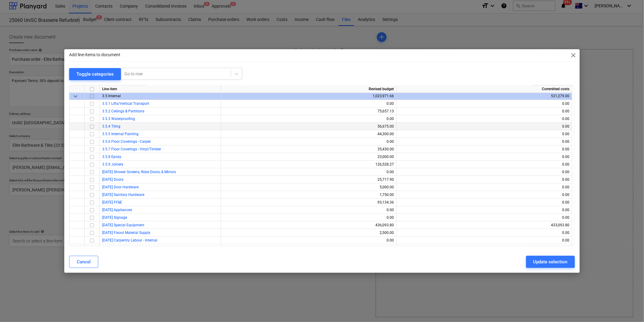 The image size is (644, 322). I want to click on span: 3.5.7 Floor Coverings - Vinyl/Timber, so click(132, 149).